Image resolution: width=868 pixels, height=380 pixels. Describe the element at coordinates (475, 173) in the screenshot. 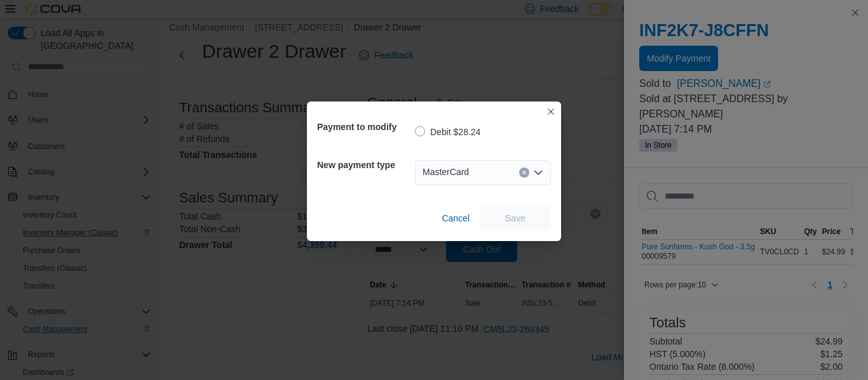

I see `input: Accessible screen reader label` at that location.